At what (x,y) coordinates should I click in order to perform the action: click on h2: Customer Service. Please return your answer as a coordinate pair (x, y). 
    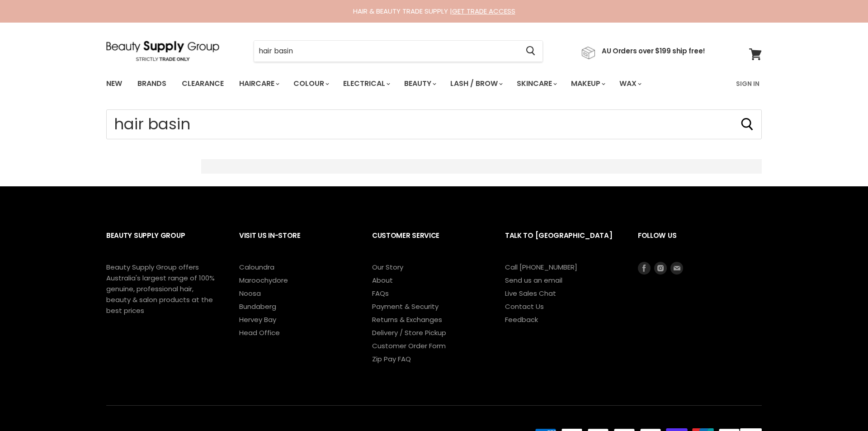
    Looking at the image, I should click on (430, 242).